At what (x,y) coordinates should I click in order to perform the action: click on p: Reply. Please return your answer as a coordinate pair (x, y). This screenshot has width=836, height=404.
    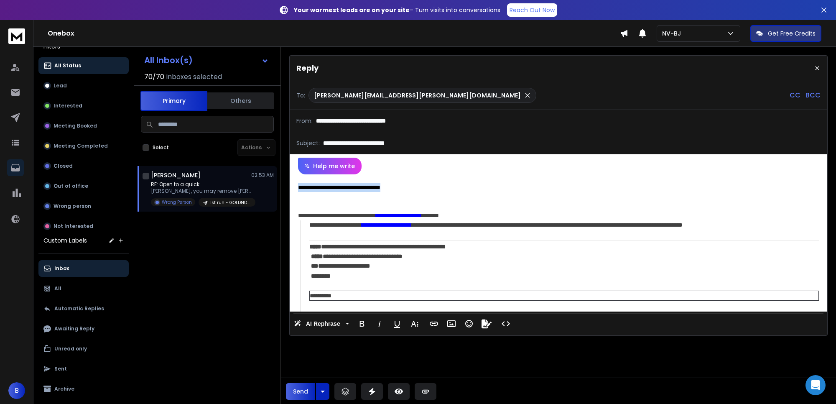
    Looking at the image, I should click on (307, 68).